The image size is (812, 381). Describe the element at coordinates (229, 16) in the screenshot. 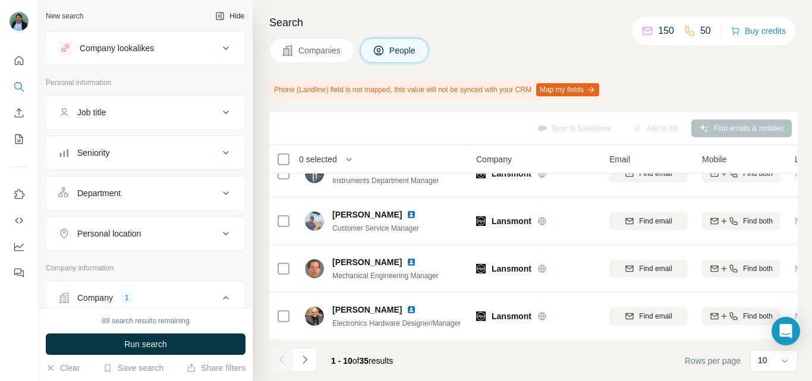

I see `button: Hide` at that location.